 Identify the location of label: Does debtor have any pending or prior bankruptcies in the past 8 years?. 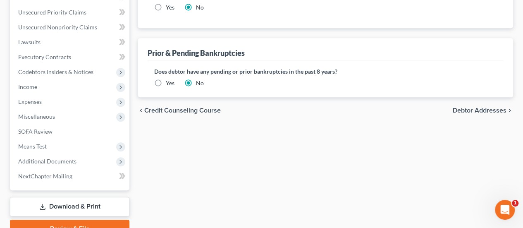
(326, 71).